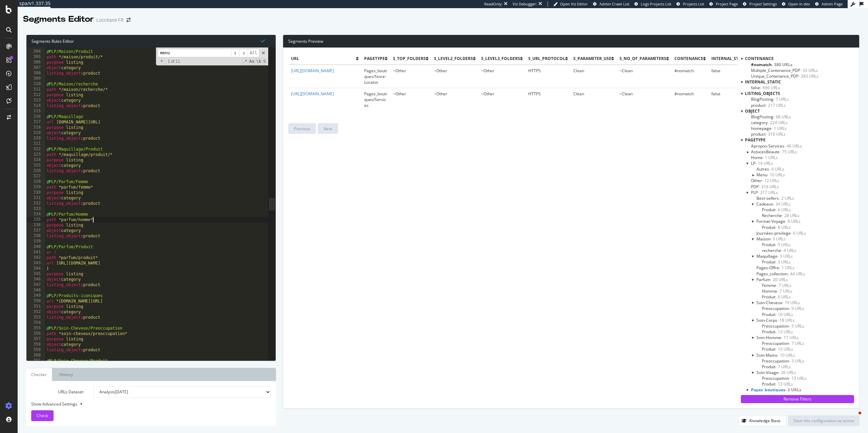 This screenshot has width=868, height=433. What do you see at coordinates (42, 416) in the screenshot?
I see `span: Check` at bounding box center [42, 416].